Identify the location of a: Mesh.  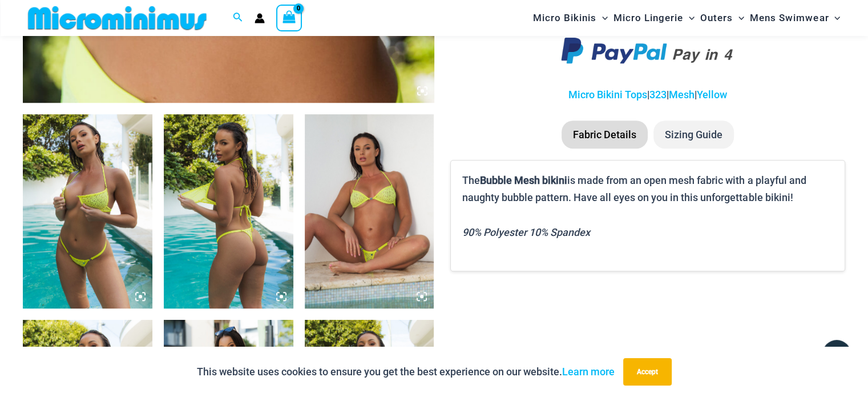
(681, 94).